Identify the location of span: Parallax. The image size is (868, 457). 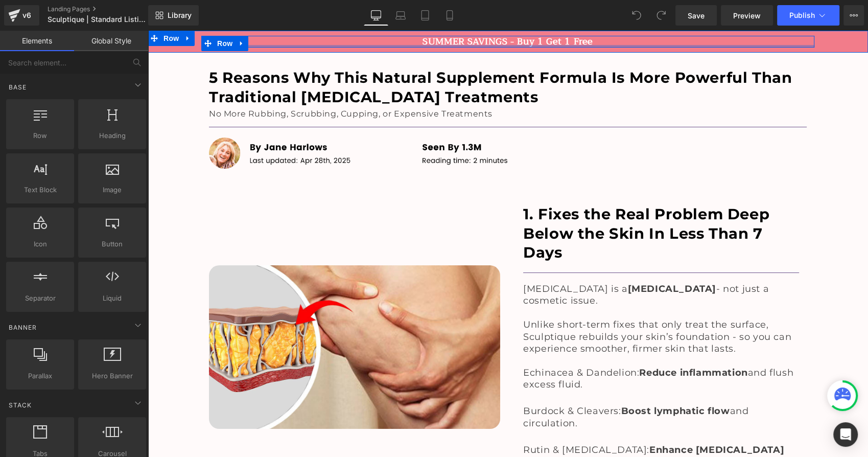
(40, 376).